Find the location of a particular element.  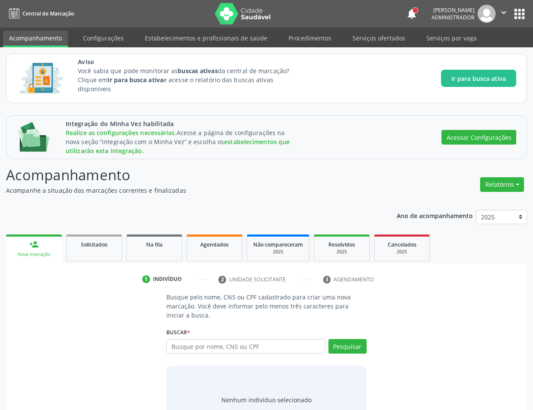

p: Acompanhamento is located at coordinates (188, 175).